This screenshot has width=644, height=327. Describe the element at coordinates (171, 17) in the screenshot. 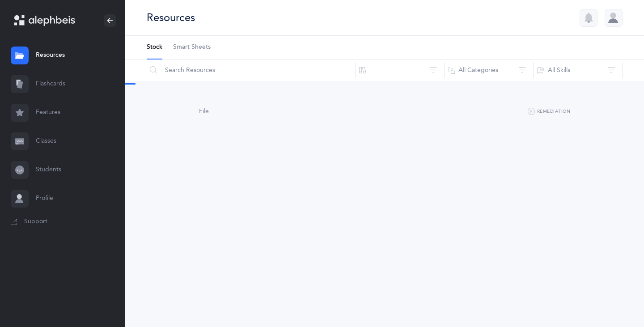

I see `div: Resources` at that location.